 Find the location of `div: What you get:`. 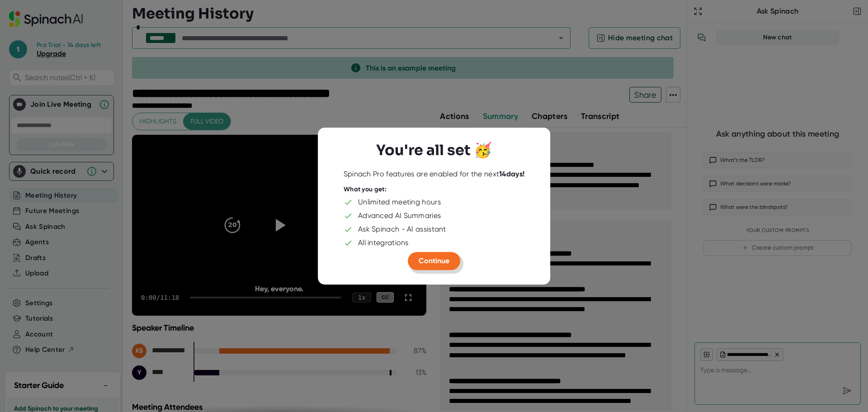

div: What you get: is located at coordinates (365, 189).